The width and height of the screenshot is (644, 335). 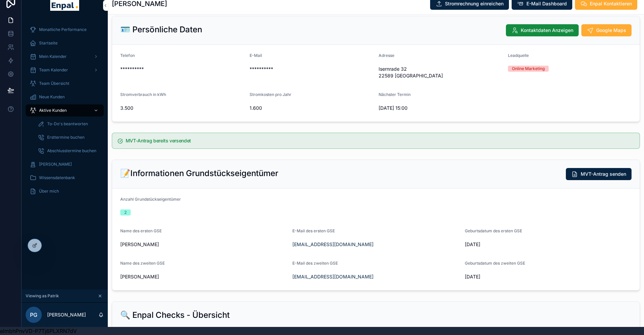 I want to click on button: Google Maps, so click(x=606, y=30).